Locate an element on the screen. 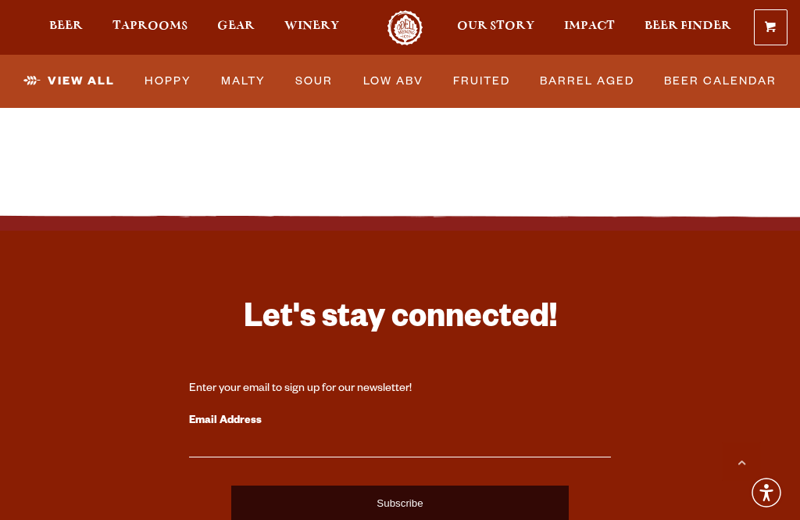 This screenshot has width=800, height=520. a: Barrel Aged is located at coordinates (587, 81).